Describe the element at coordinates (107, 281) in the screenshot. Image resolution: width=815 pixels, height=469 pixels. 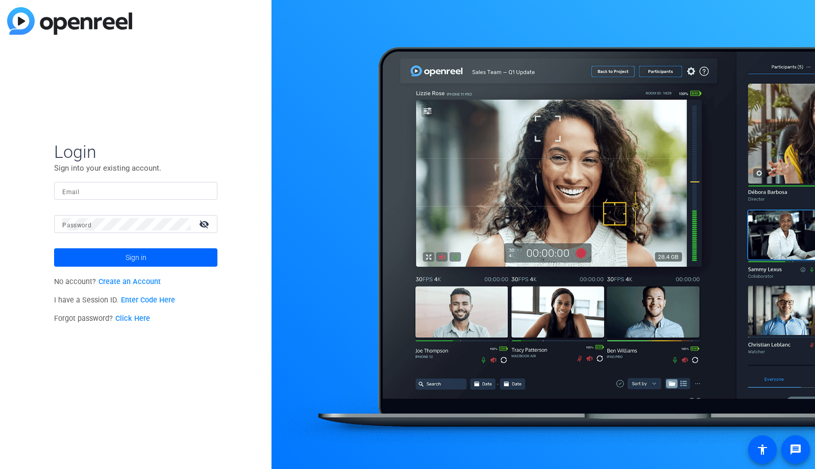
I see `span: No account?` at that location.